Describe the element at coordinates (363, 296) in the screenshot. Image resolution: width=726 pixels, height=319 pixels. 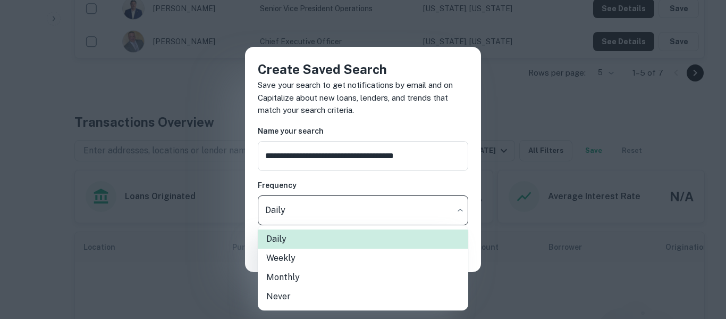
I see `li: Never` at that location.